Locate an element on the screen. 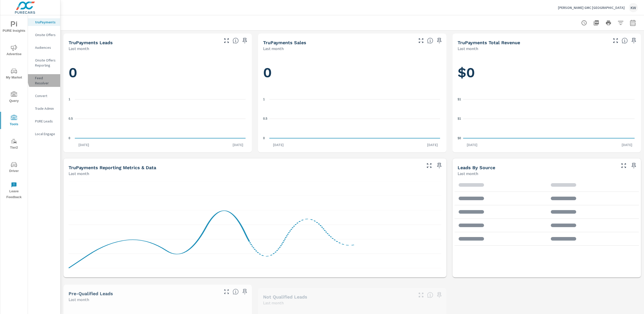 This screenshot has width=644, height=314. p: Onsite Offers Reporting is located at coordinates (46, 63).